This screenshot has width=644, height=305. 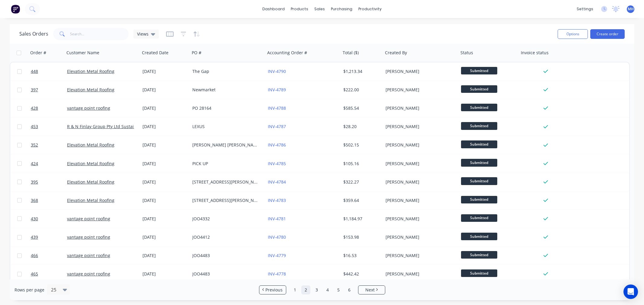 I want to click on div: $222.00, so click(x=361, y=90).